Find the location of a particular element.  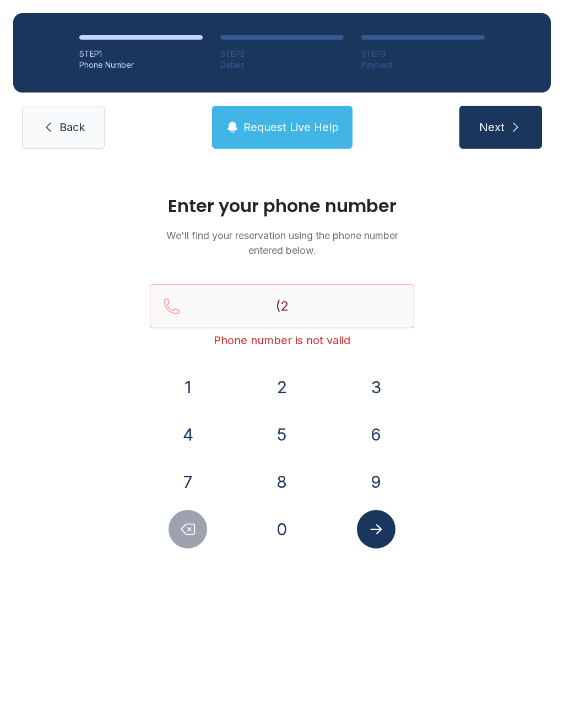

button: 3 is located at coordinates (376, 387).